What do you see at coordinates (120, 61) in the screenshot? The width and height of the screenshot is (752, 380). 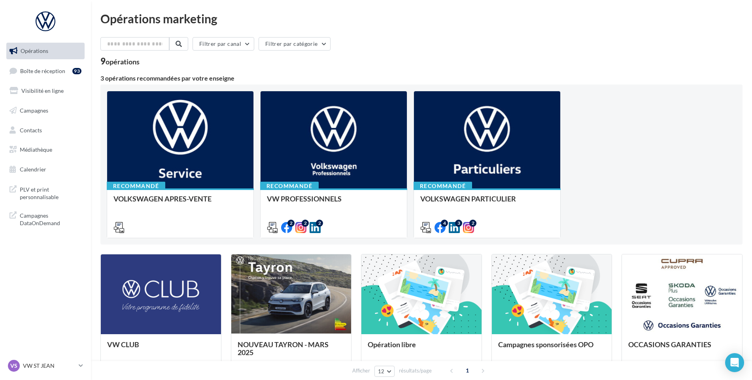 I see `div: 9` at bounding box center [120, 61].